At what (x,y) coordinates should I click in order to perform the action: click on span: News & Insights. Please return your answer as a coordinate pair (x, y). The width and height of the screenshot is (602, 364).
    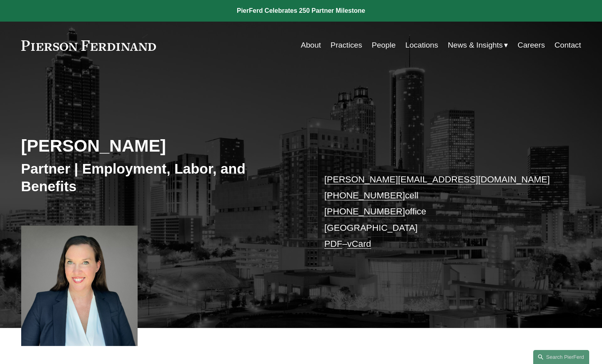
    Looking at the image, I should click on (475, 45).